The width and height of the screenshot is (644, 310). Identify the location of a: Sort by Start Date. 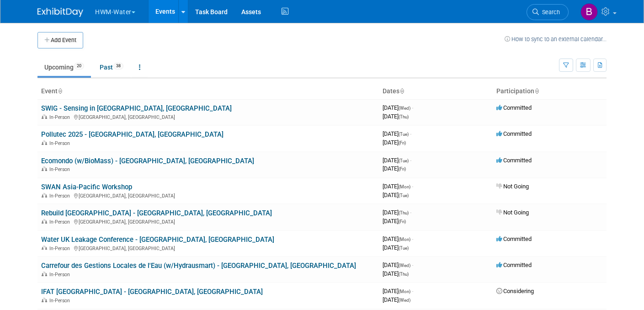
(402, 91).